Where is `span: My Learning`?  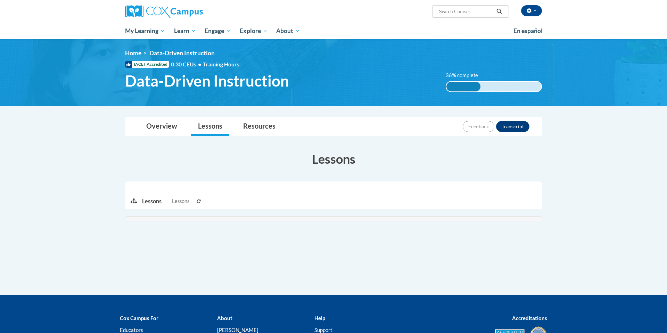
span: My Learning is located at coordinates (145, 31).